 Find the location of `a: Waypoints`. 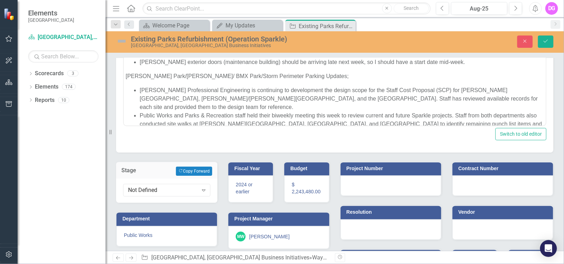

a: Waypoints is located at coordinates (325, 258).